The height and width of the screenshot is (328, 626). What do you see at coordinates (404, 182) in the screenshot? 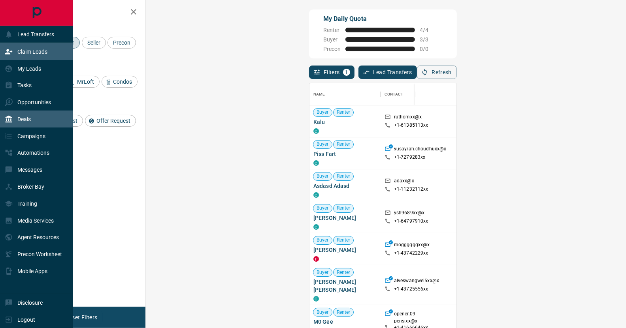
I see `p: adaxx@x` at bounding box center [404, 182].